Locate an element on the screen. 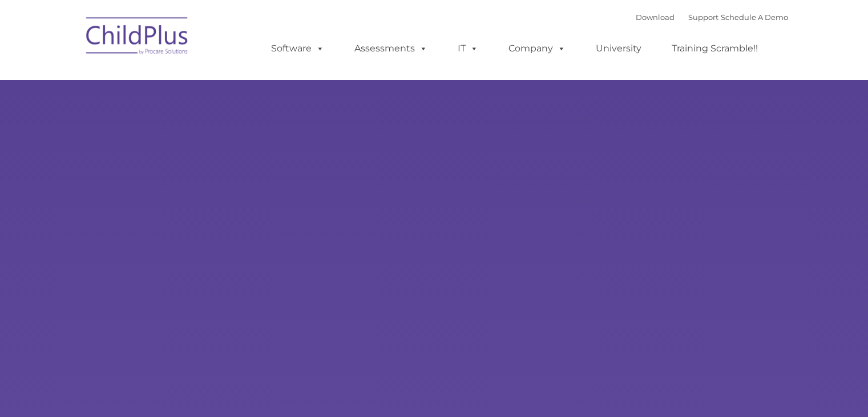 The height and width of the screenshot is (417, 868). a: Company is located at coordinates (537, 49).